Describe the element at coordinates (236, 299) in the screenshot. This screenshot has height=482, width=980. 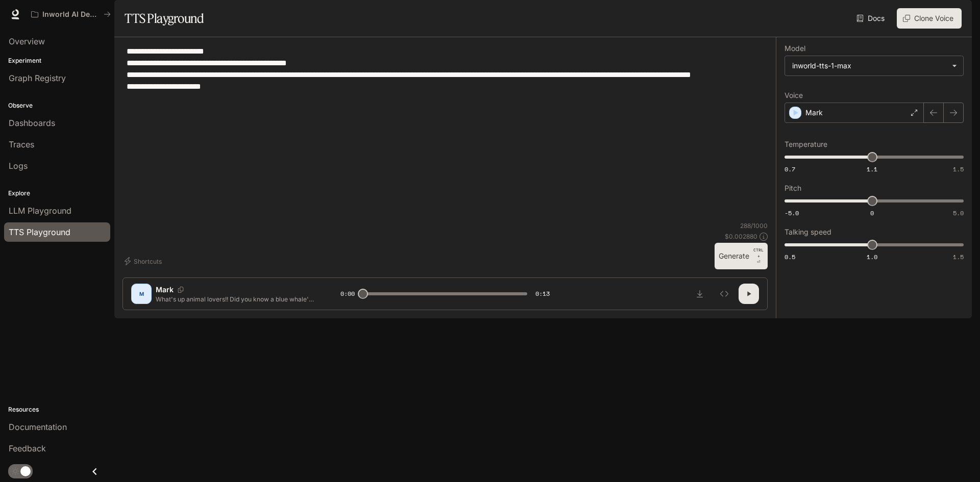
I see `p: What's up animal lovers!! Did you know a blue whale's heart is as big as a car? Its heart is abou...` at that location.